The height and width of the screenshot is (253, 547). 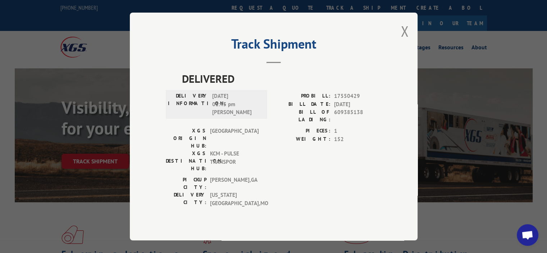 I want to click on span: 152, so click(x=358, y=139).